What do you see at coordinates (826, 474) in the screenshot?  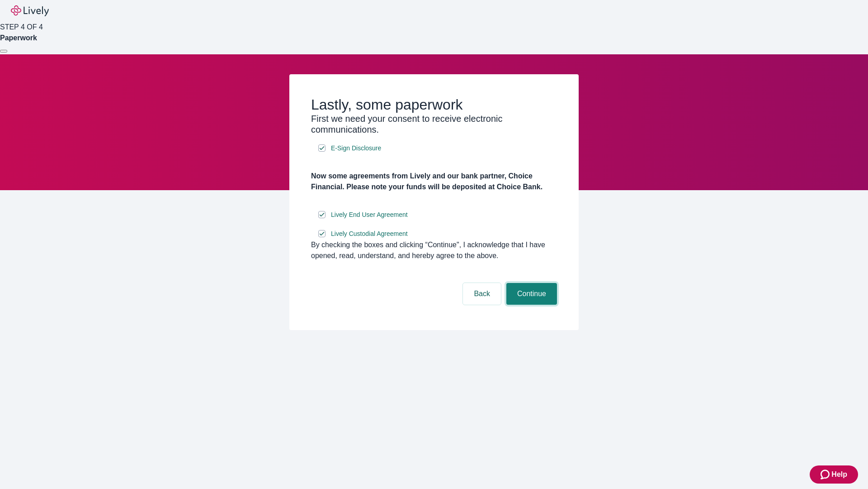 I see `svg: Zendesk support icon` at bounding box center [826, 474].